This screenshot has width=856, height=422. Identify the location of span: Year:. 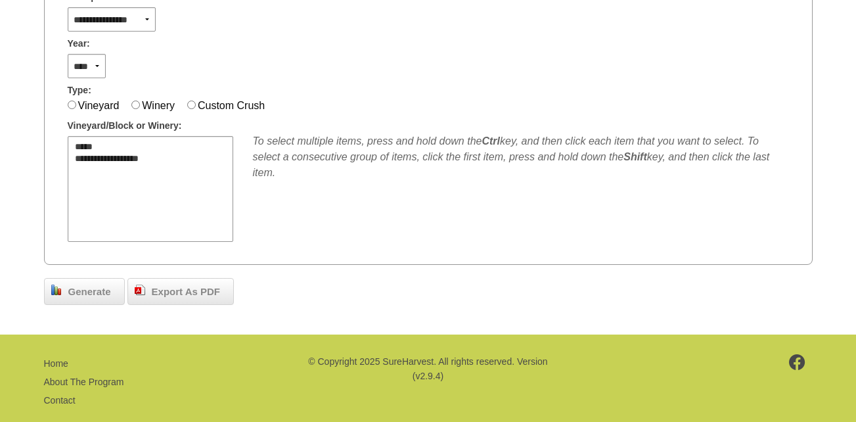
(79, 43).